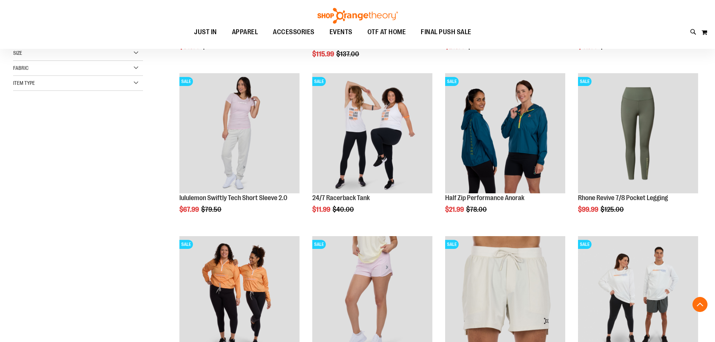 The width and height of the screenshot is (715, 342). Describe the element at coordinates (234, 198) in the screenshot. I see `a: lululemon Swiftly Tech Short Sleeve 2.0` at that location.